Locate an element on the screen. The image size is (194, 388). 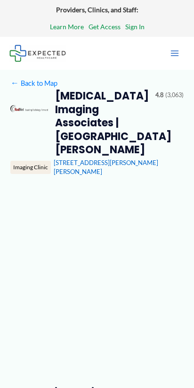
a: Get Access is located at coordinates (105, 27).